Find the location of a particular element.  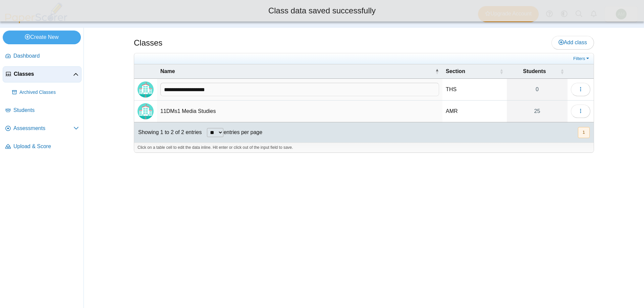

span: Students : Activate to sort is located at coordinates (562, 71).